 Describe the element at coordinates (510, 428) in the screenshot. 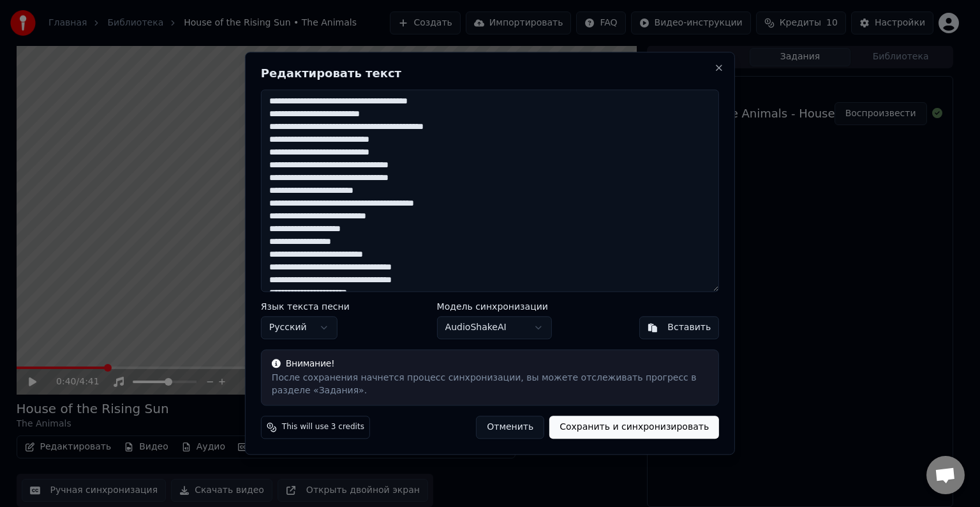

I see `button: Отменить` at that location.